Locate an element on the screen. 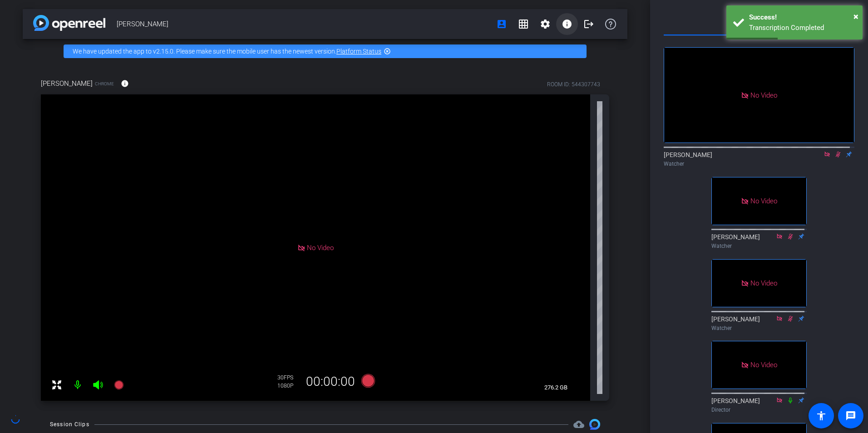  div: Director is located at coordinates (759, 410).